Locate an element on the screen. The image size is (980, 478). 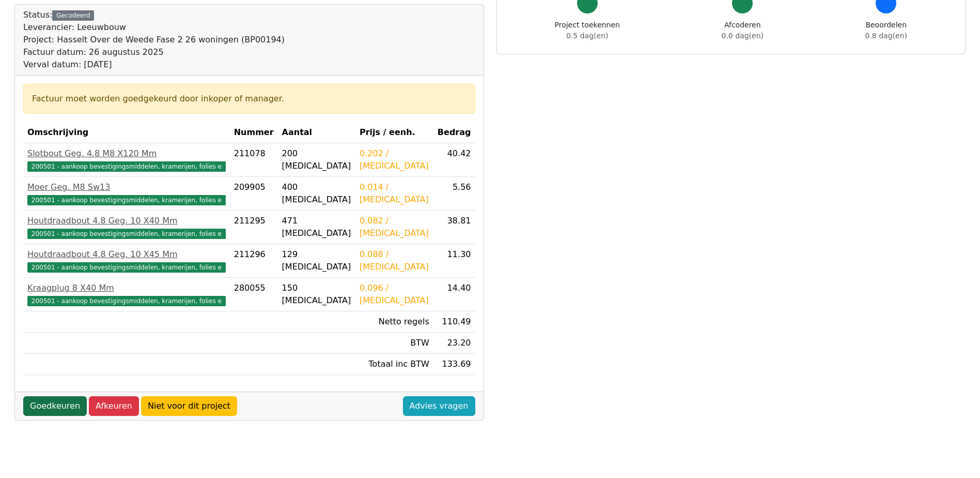
div: Gecodeerd is located at coordinates (73, 15).